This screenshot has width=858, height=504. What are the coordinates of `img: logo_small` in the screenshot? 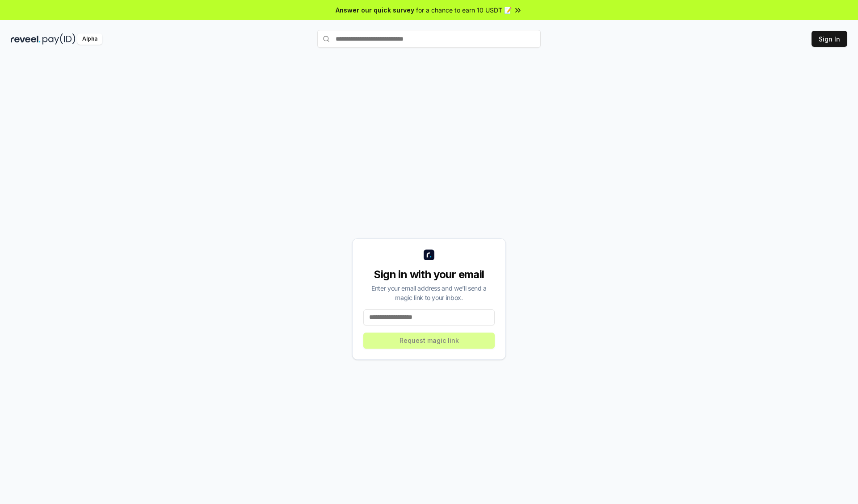 It's located at (429, 255).